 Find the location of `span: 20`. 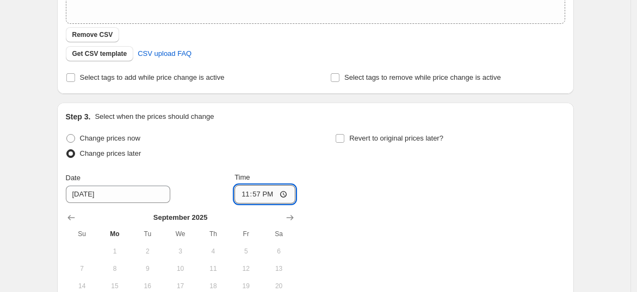

span: 20 is located at coordinates (278, 286).